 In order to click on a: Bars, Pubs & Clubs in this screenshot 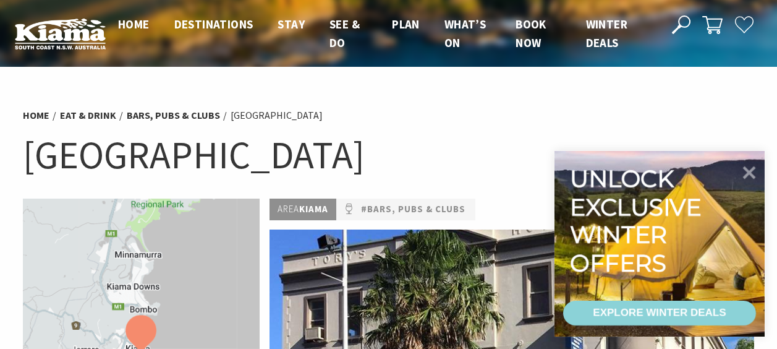, I will do `click(173, 115)`.